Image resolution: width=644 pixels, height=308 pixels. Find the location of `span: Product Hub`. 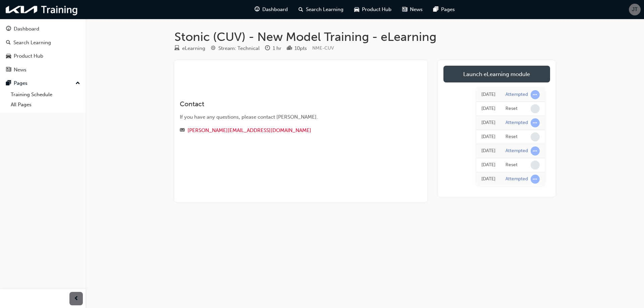

span: Product Hub is located at coordinates (377, 9).